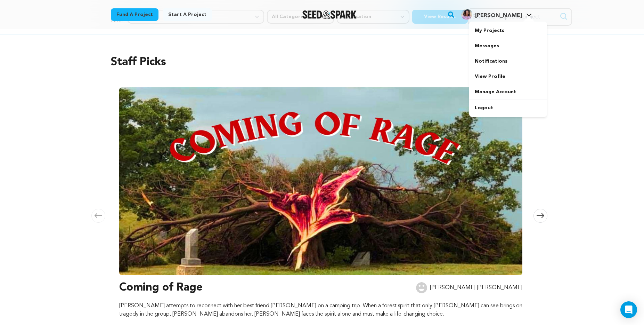 The image size is (644, 325). Describe the element at coordinates (508, 46) in the screenshot. I see `a: Messages` at that location.